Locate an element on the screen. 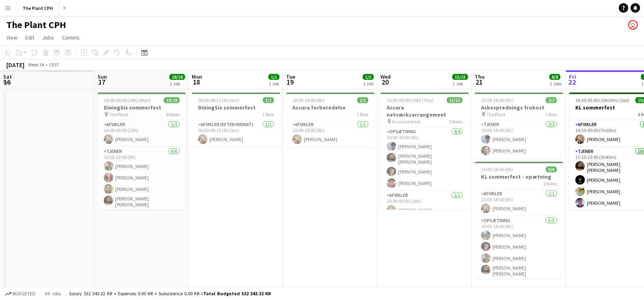  span: Sun is located at coordinates (102, 77).